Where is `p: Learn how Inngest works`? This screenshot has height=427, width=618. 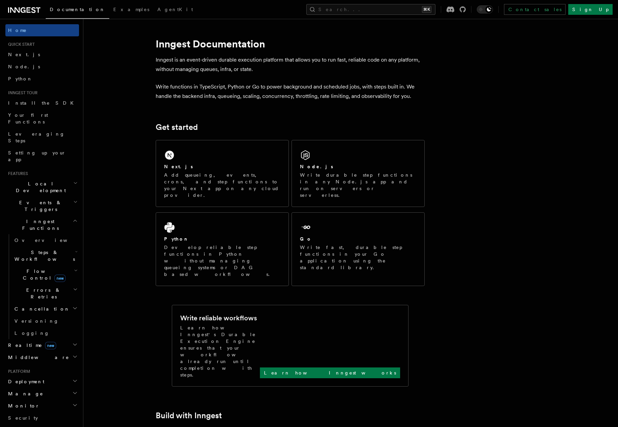
p: Learn how Inngest works is located at coordinates (330, 373).